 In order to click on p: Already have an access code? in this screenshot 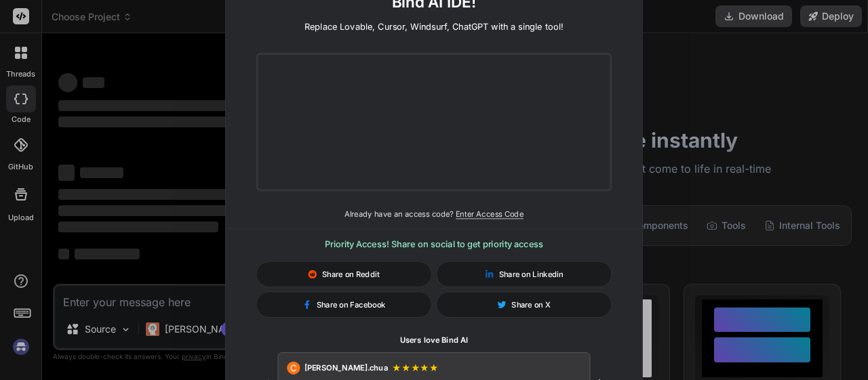, I will do `click(434, 214)`.